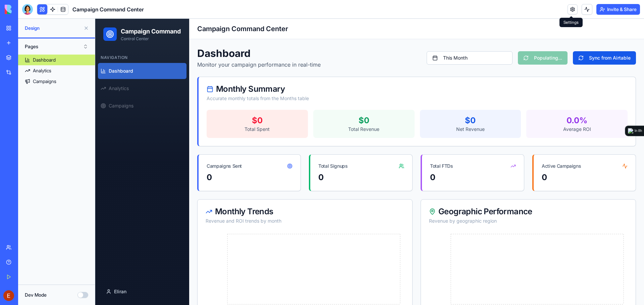 This screenshot has height=305, width=644. I want to click on span: Analytics, so click(23, 70).